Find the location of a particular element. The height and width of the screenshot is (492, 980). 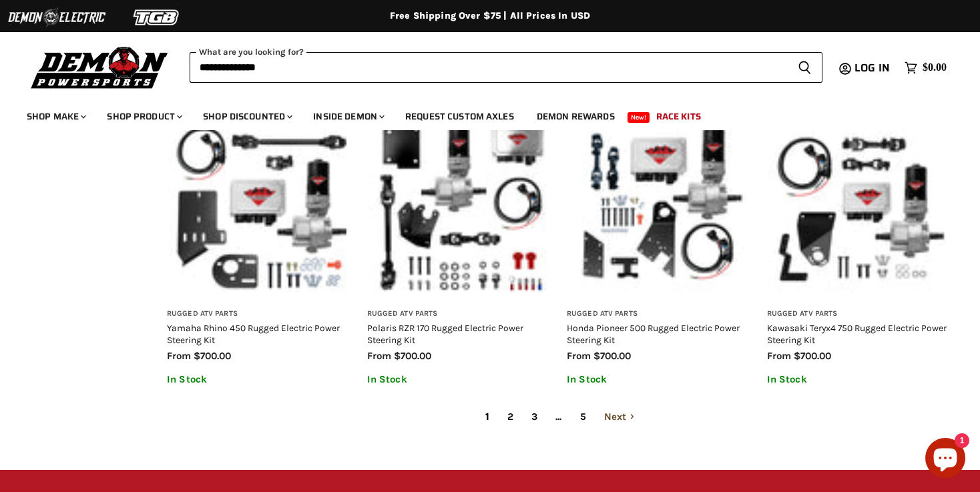

a: 3 is located at coordinates (534, 417).